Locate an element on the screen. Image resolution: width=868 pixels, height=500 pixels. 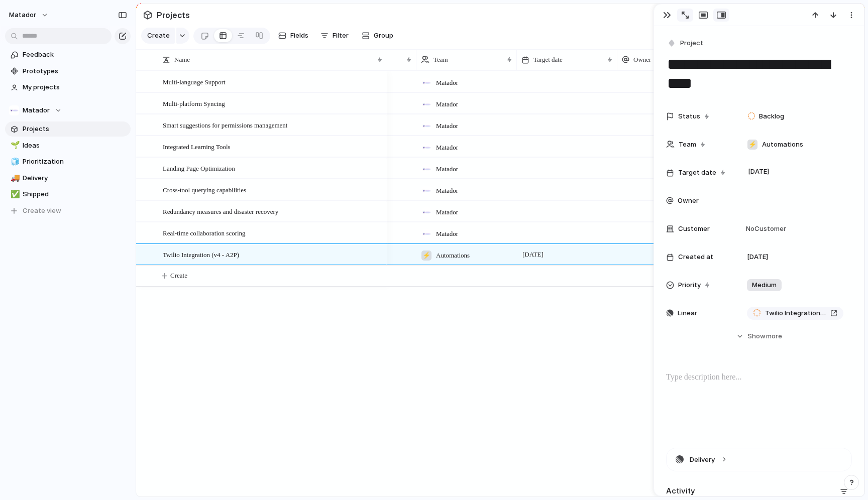
span: Priority is located at coordinates (690, 285).